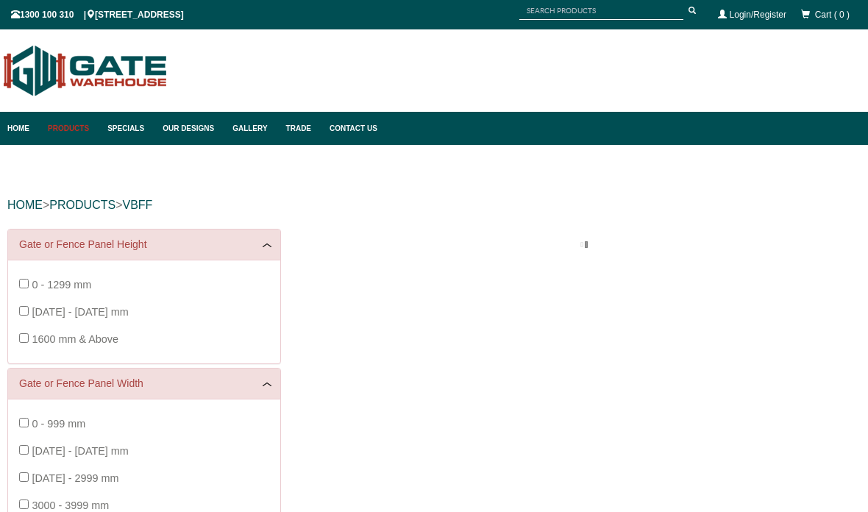 This screenshot has height=512, width=868. What do you see at coordinates (70, 505) in the screenshot?
I see `span: 3000 - 3999 mm` at bounding box center [70, 505].